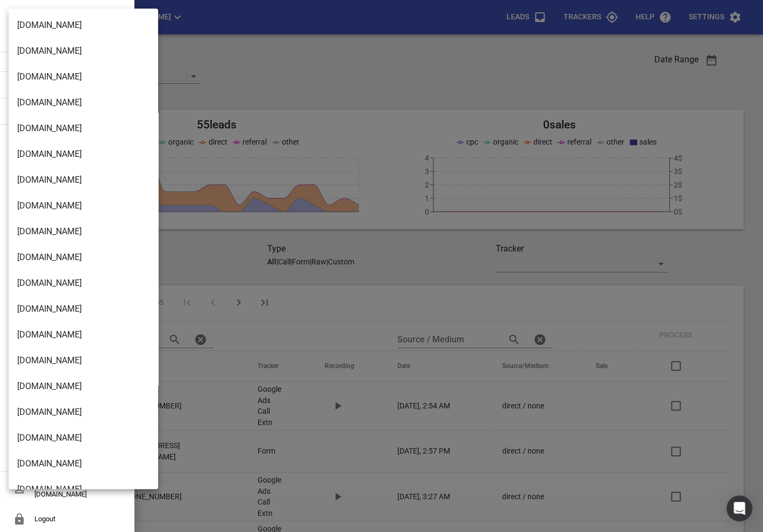 This screenshot has height=532, width=763. What do you see at coordinates (739, 508) in the screenshot?
I see `div: Open Intercom Messenger` at bounding box center [739, 508].